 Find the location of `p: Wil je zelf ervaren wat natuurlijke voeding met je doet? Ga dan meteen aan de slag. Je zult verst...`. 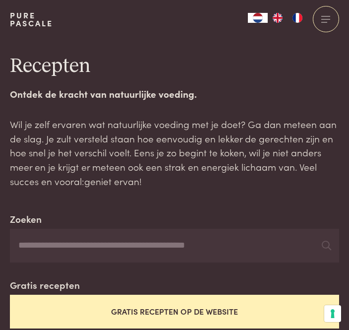

p: Wil je zelf ervaren wat natuurlijke voeding met je doet? Ga dan meteen aan de slag. Je zult verst... is located at coordinates (175, 152).